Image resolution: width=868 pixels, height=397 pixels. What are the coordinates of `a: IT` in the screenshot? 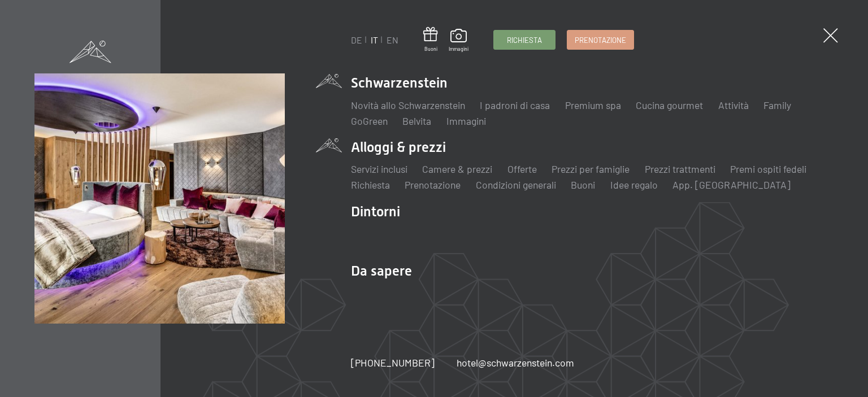 It's located at (374, 39).